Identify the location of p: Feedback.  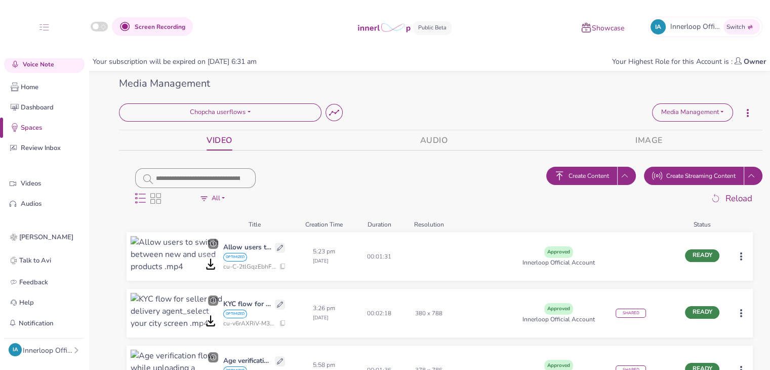
(33, 282).